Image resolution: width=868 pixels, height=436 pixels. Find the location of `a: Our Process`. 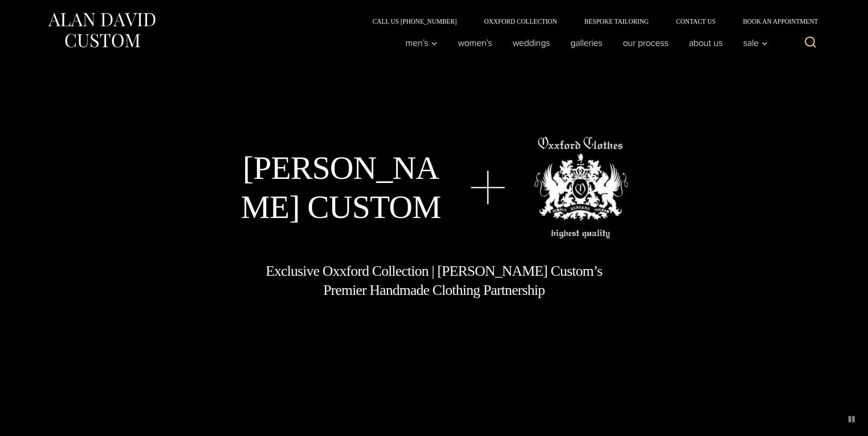

a: Our Process is located at coordinates (645, 43).